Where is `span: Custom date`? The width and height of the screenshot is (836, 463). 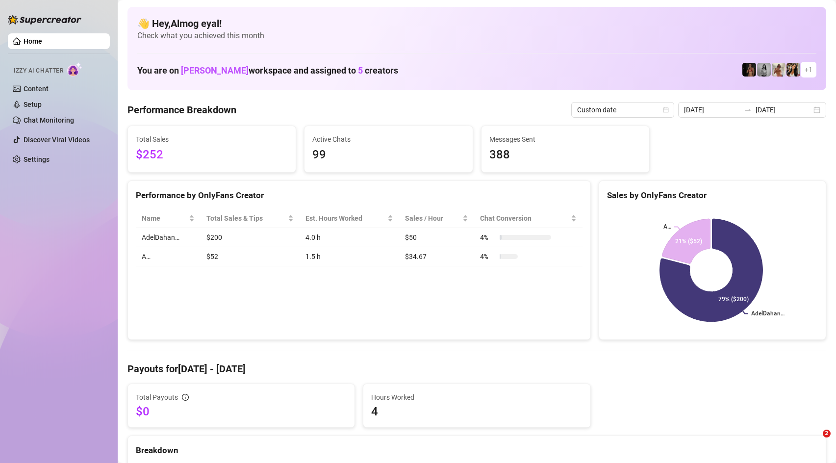
span: Custom date is located at coordinates (622, 110).